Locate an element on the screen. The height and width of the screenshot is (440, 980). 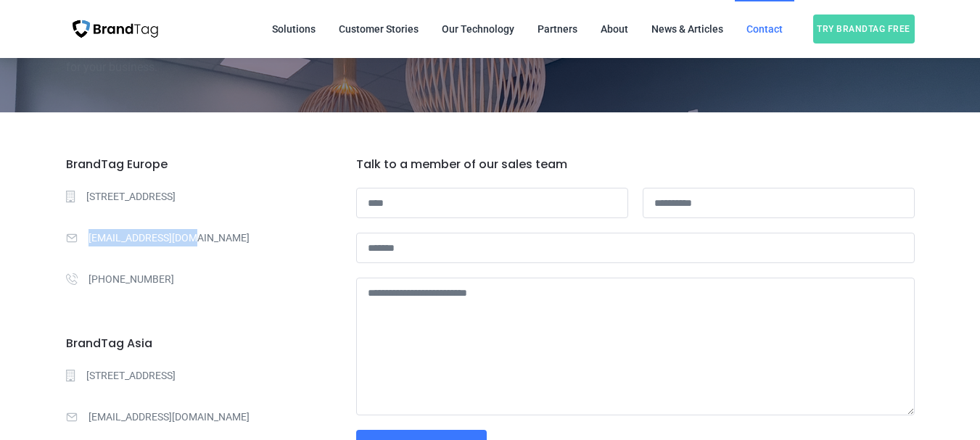
span: About is located at coordinates (614, 29).